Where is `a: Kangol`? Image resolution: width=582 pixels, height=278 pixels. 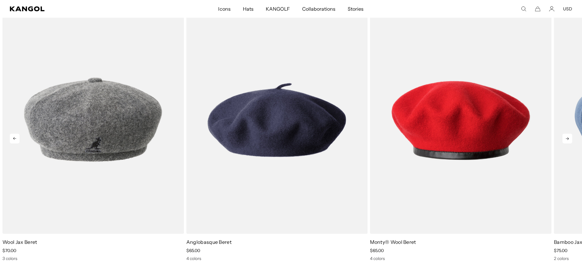 a: Kangol is located at coordinates (77, 9).